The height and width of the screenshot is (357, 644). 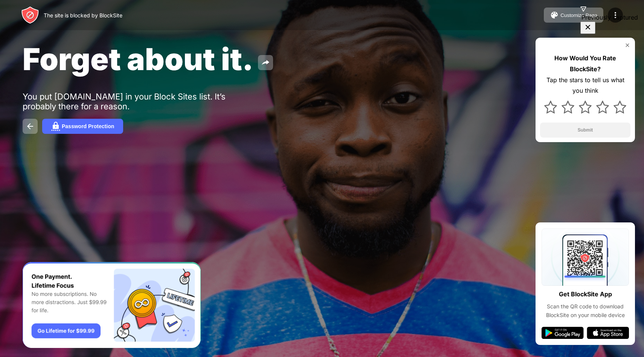 I want to click on div: The site is blocked by BlockSite, so click(x=83, y=15).